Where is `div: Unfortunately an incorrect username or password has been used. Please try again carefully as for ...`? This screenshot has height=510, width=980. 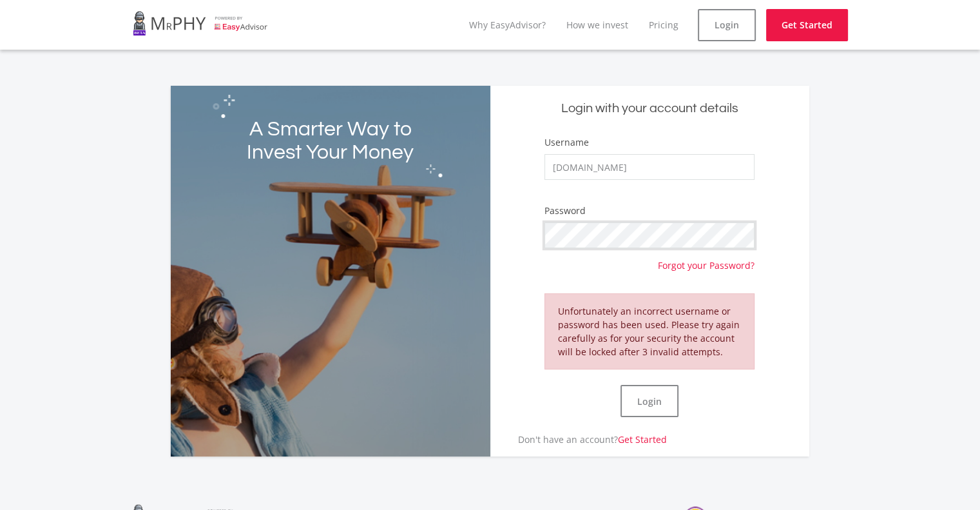 div: Unfortunately an incorrect username or password has been used. Please try again carefully as for ... is located at coordinates (649, 331).